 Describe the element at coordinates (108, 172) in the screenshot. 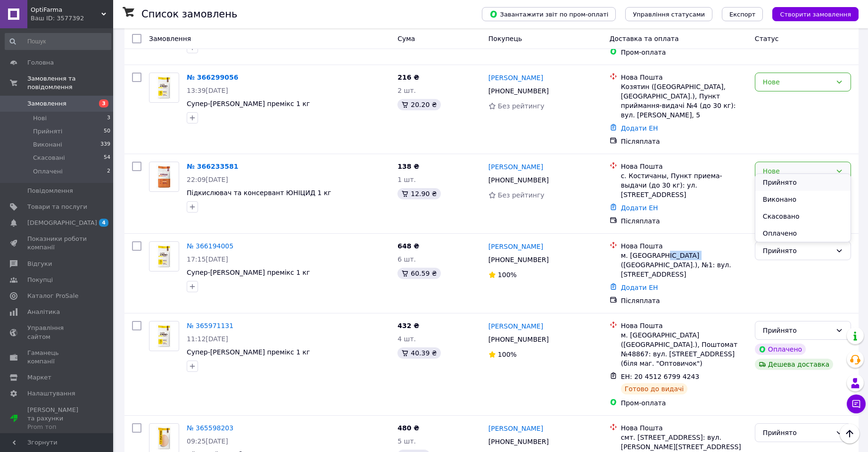

I see `span: 2` at that location.